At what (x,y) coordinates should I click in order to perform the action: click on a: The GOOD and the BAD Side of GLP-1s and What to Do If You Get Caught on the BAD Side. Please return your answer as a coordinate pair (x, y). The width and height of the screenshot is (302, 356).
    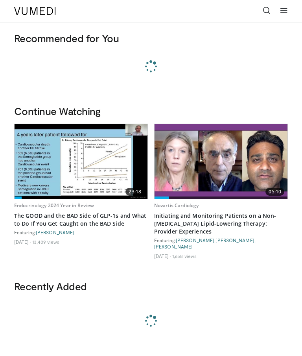
    Looking at the image, I should click on (81, 220).